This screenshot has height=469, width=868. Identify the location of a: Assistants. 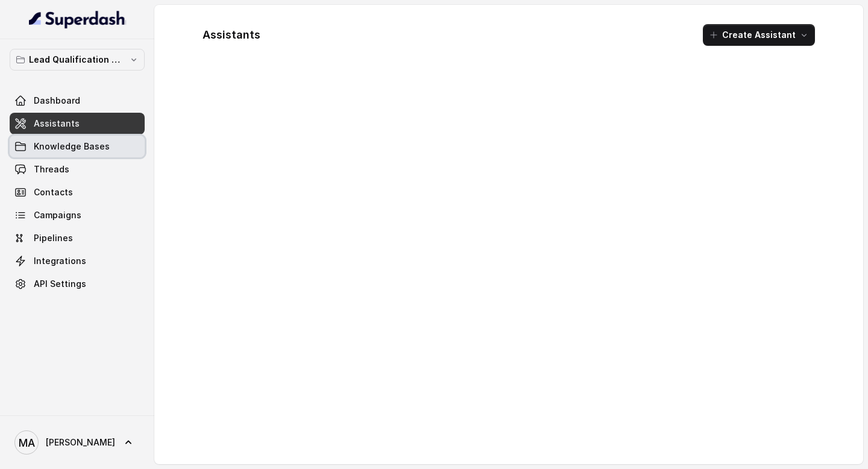
(77, 124).